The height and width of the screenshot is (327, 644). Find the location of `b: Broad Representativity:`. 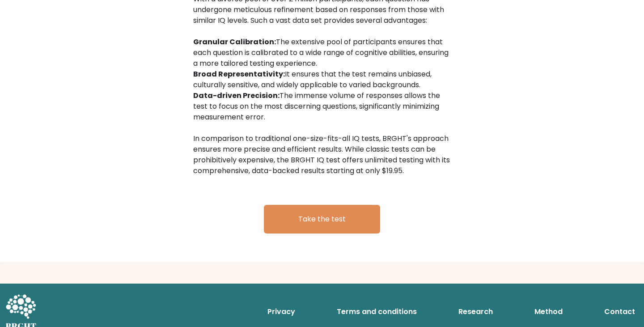

b: Broad Representativity: is located at coordinates (239, 74).